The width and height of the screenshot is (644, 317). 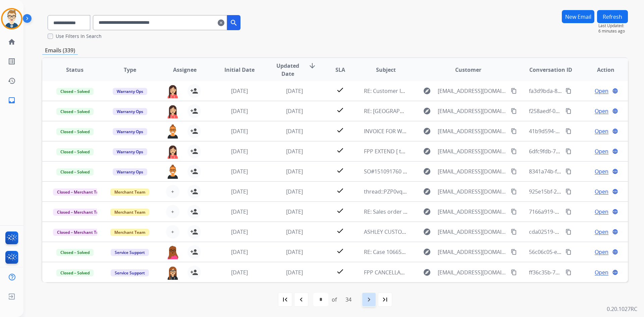 I want to click on span: Assignee, so click(x=185, y=70).